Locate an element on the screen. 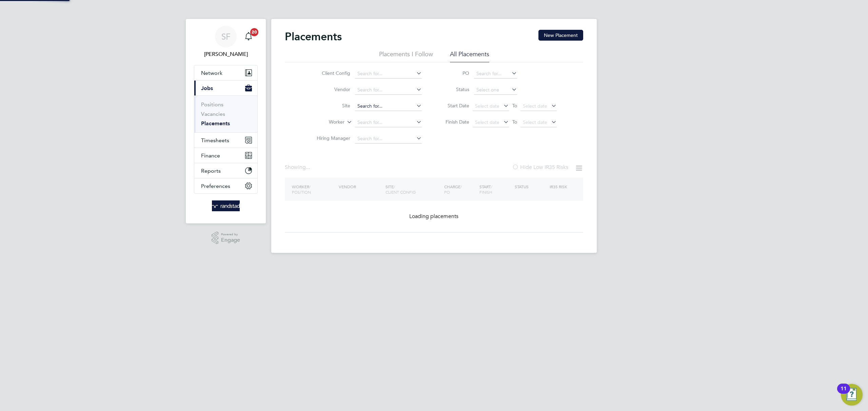  li: Placements I Follow is located at coordinates (406, 56).